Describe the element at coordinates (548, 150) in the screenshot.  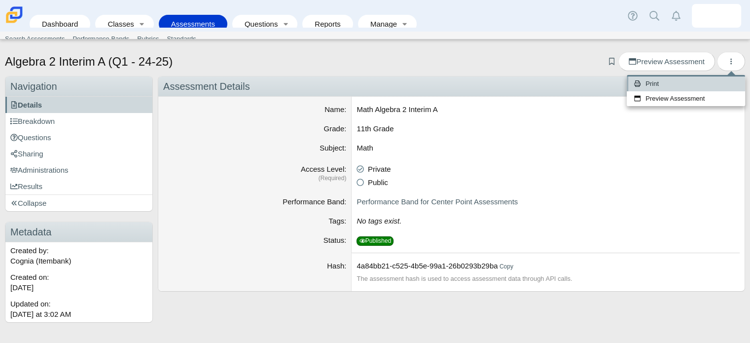
I see `dd: Math` at that location.